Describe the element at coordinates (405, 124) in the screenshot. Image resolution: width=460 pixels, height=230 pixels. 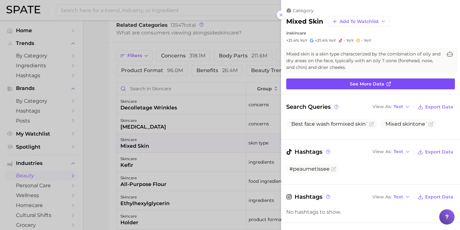
I see `span: tone` at that location.